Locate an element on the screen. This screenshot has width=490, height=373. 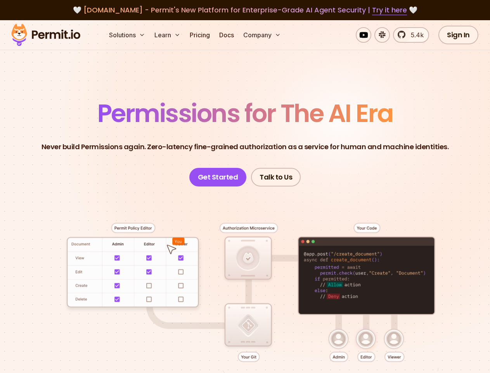
button: Solutions is located at coordinates (127, 35).